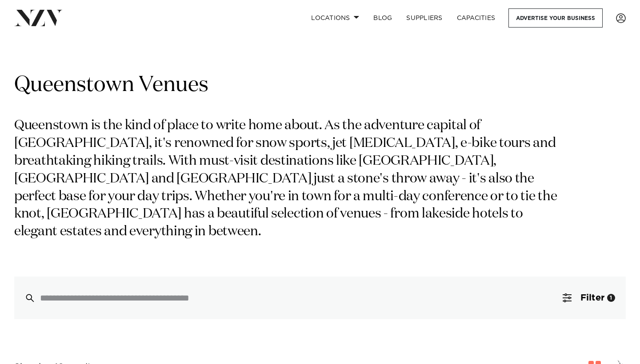 The width and height of the screenshot is (640, 364). What do you see at coordinates (38, 18) in the screenshot?
I see `img: nzv-logo.png` at bounding box center [38, 18].